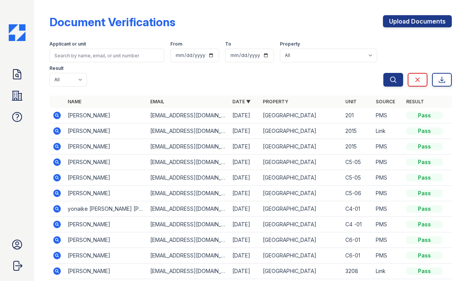  What do you see at coordinates (74, 101) in the screenshot?
I see `a: Name` at bounding box center [74, 101].